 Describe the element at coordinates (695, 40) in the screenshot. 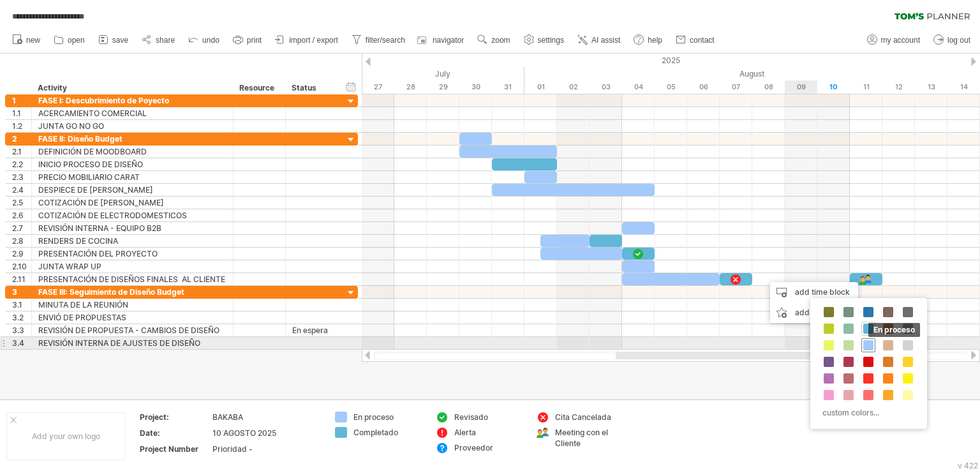

I see `a: contact` at that location.